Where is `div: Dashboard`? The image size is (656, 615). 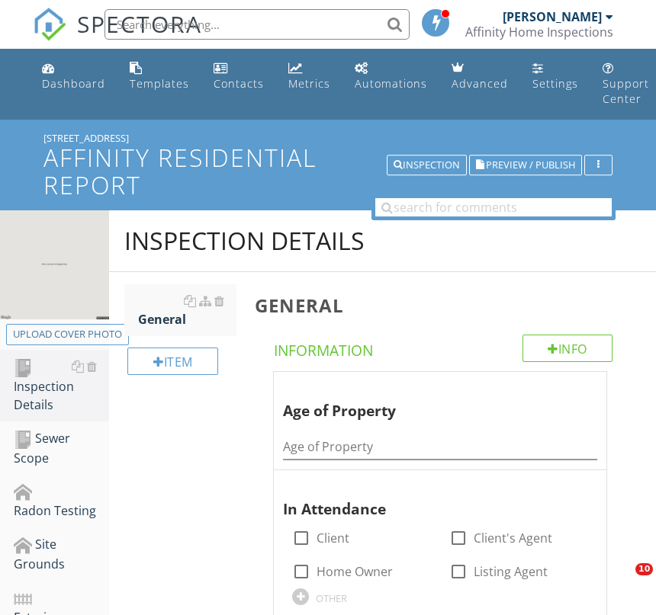 div: Dashboard is located at coordinates (73, 83).